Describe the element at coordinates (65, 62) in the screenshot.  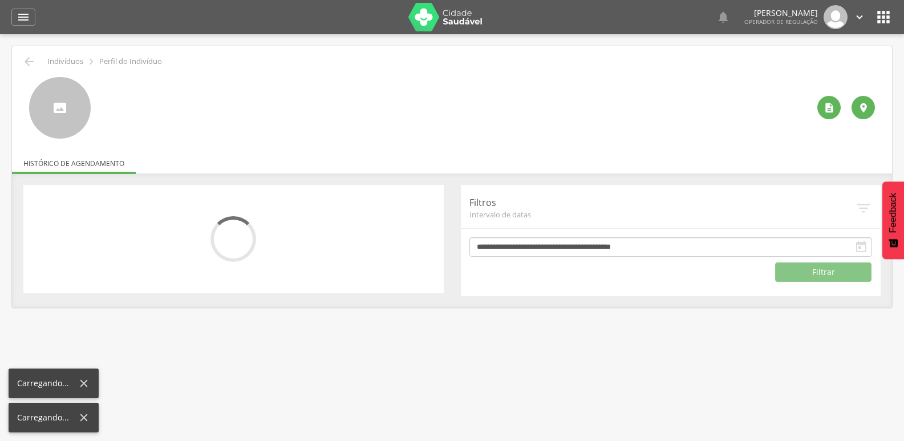
I see `p: Indivíduos` at that location.